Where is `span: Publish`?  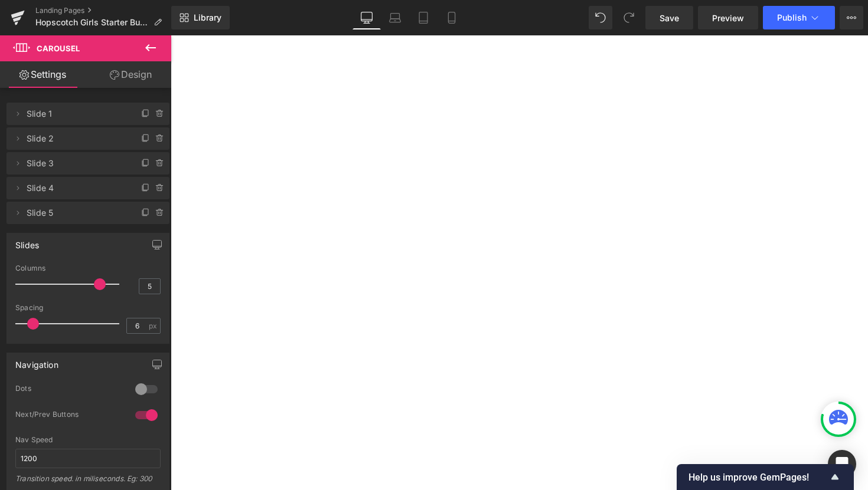 span: Publish is located at coordinates (792, 18).